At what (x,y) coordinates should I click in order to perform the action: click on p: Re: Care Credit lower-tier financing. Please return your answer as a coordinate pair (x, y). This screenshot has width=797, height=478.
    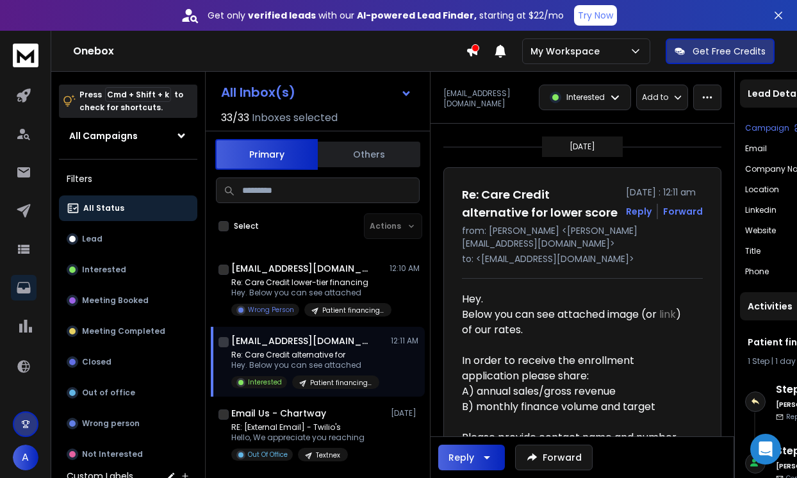
    Looking at the image, I should click on (308, 283).